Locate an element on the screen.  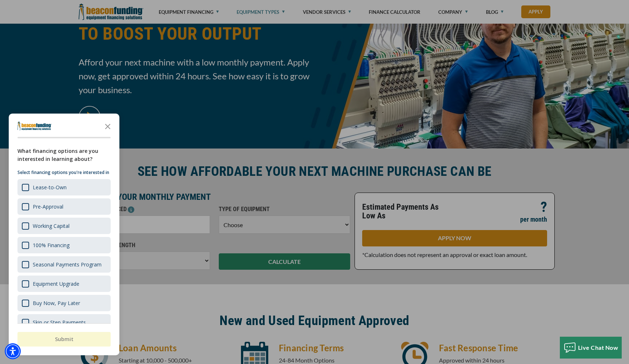
span: Live Chat Now is located at coordinates (598, 347).